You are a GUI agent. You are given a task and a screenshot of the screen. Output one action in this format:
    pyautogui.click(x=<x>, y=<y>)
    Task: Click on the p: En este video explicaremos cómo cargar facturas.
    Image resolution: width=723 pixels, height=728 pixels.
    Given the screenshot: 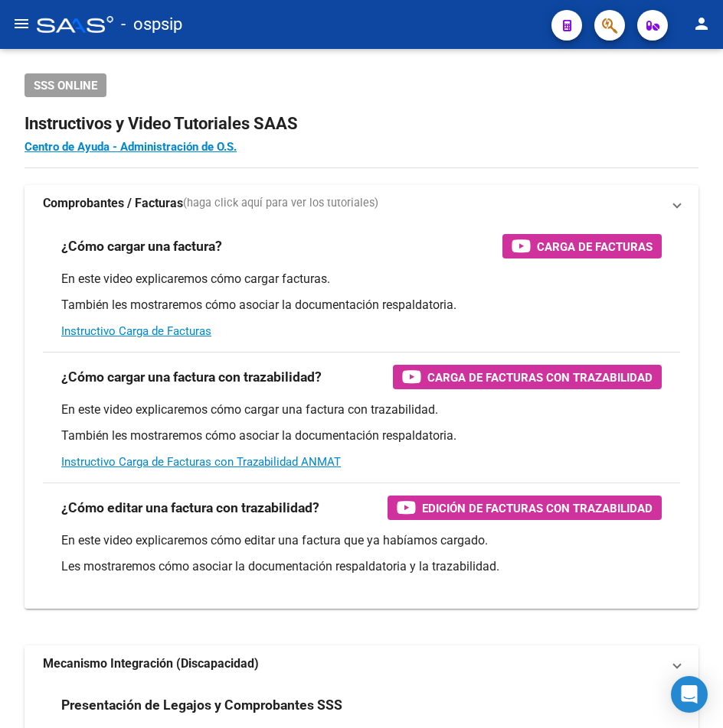 What is the action you would take?
    pyautogui.click(x=361, y=279)
    